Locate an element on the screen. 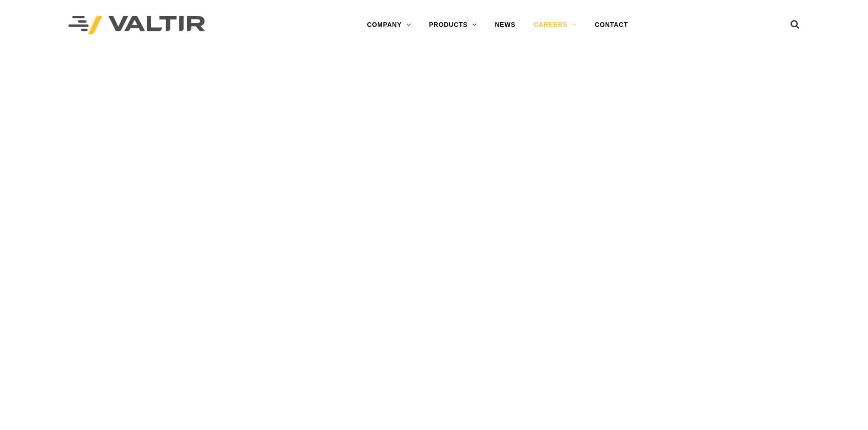 The image size is (868, 430). a: CAREERS is located at coordinates (555, 25).